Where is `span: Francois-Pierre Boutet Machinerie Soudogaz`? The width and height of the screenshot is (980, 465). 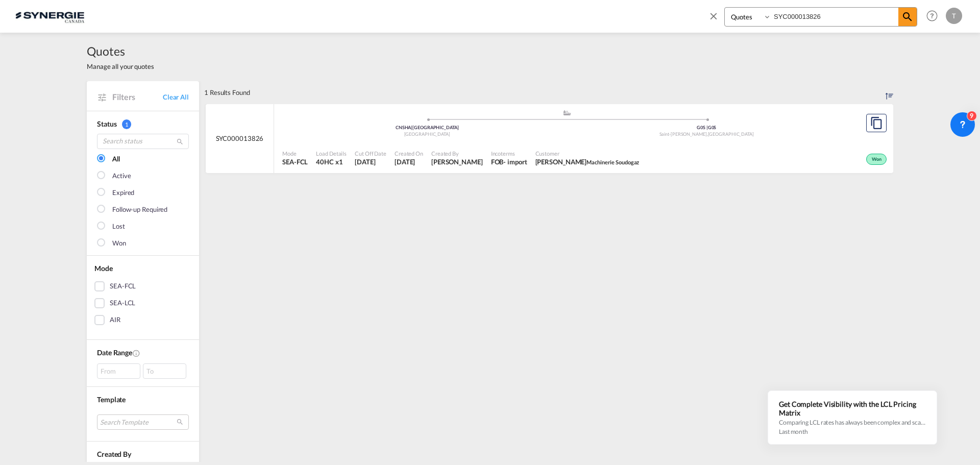 span: Francois-Pierre Boutet Machinerie Soudogaz is located at coordinates (587, 162).